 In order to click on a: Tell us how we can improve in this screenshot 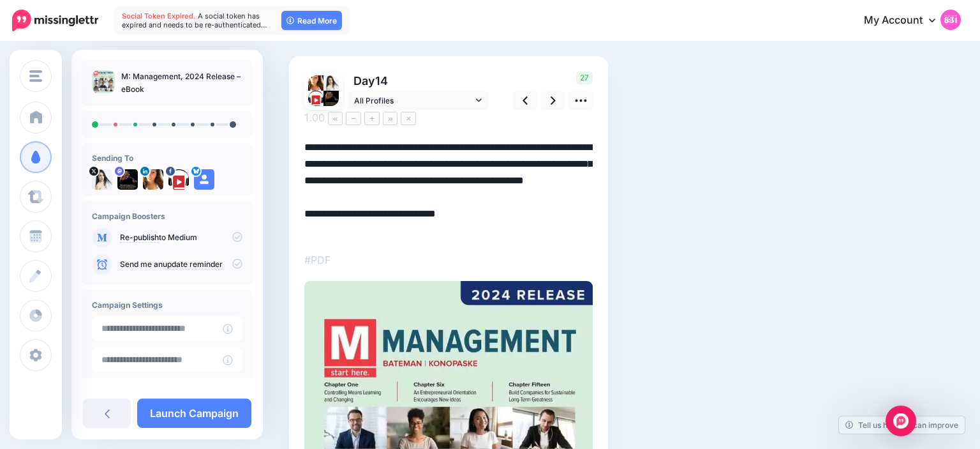, I will do `click(902, 424)`.